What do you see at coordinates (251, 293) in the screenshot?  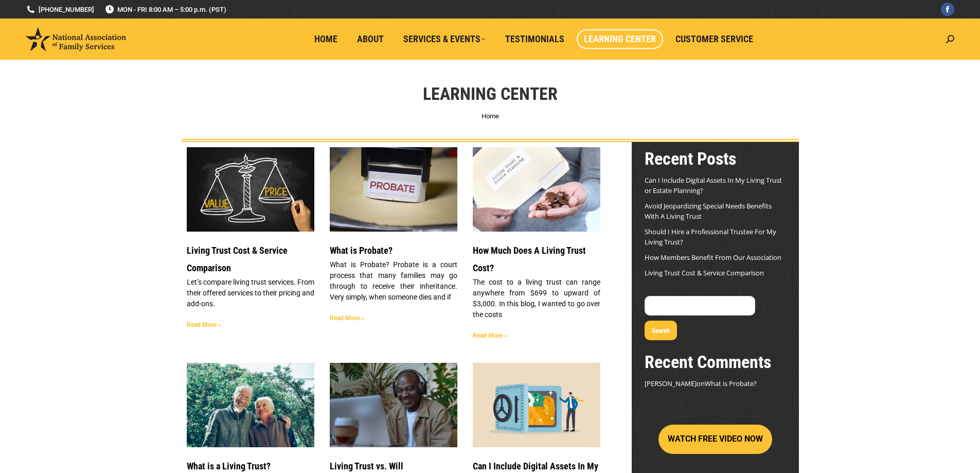 I see `p: Let’s compare living trust services. From their offered services to their pricing and add-ons.` at bounding box center [251, 293].